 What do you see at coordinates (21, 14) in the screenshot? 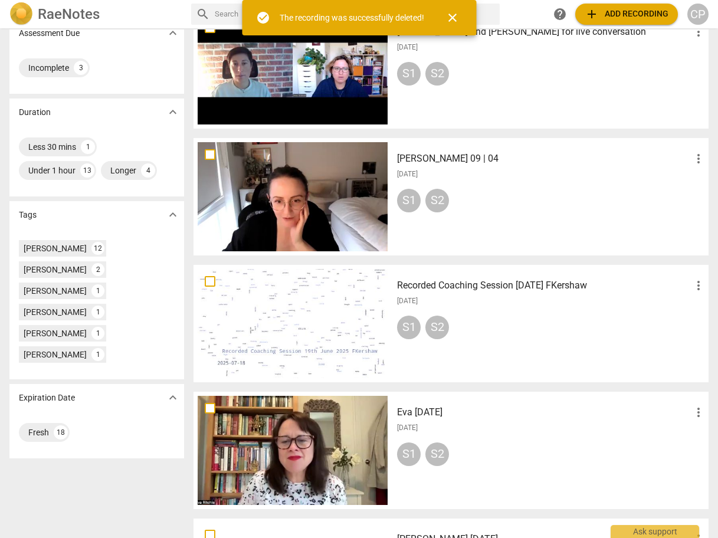
I see `img: Logo` at bounding box center [21, 14].